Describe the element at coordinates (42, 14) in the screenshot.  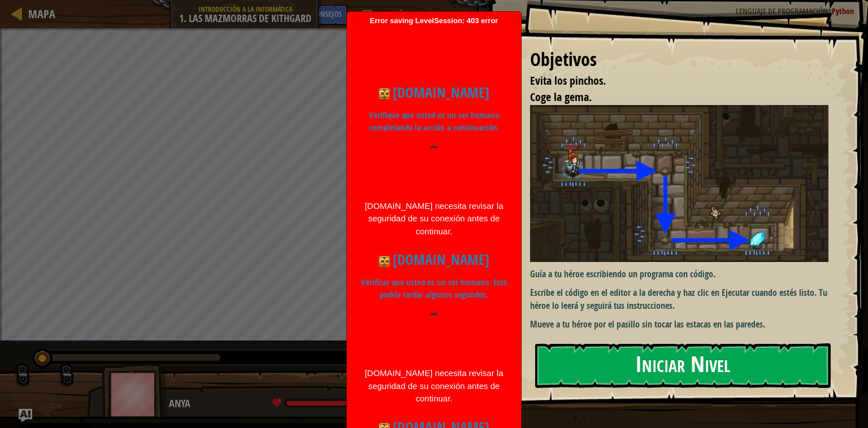
I see `span: Mapa` at that location.